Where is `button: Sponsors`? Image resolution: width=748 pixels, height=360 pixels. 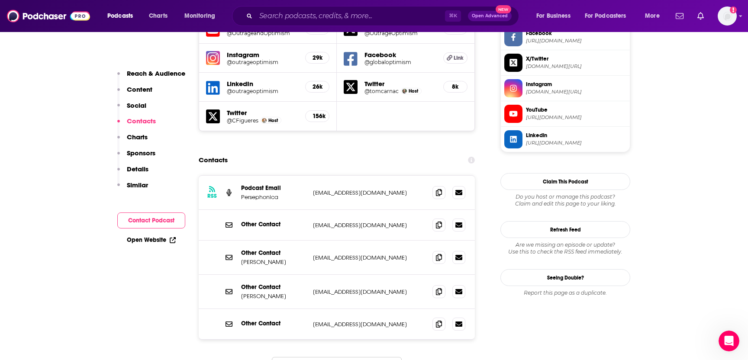 button: Sponsors is located at coordinates (136, 157).